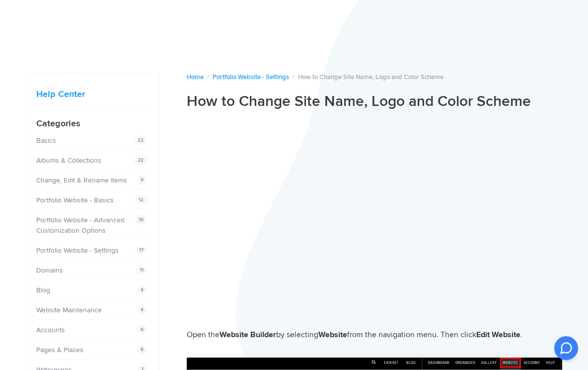 The image size is (588, 370). I want to click on h4: Categories, so click(93, 124).